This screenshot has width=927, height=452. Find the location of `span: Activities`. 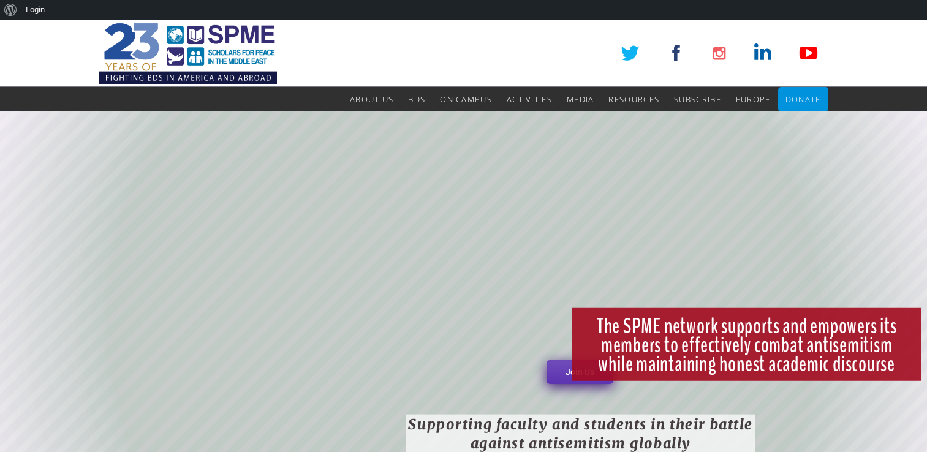

span: Activities is located at coordinates (529, 99).